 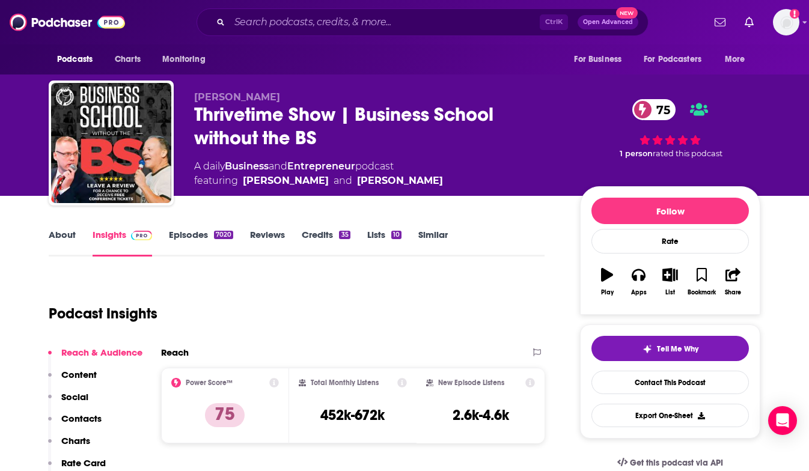 What do you see at coordinates (660, 109) in the screenshot?
I see `span: 75` at bounding box center [660, 109].